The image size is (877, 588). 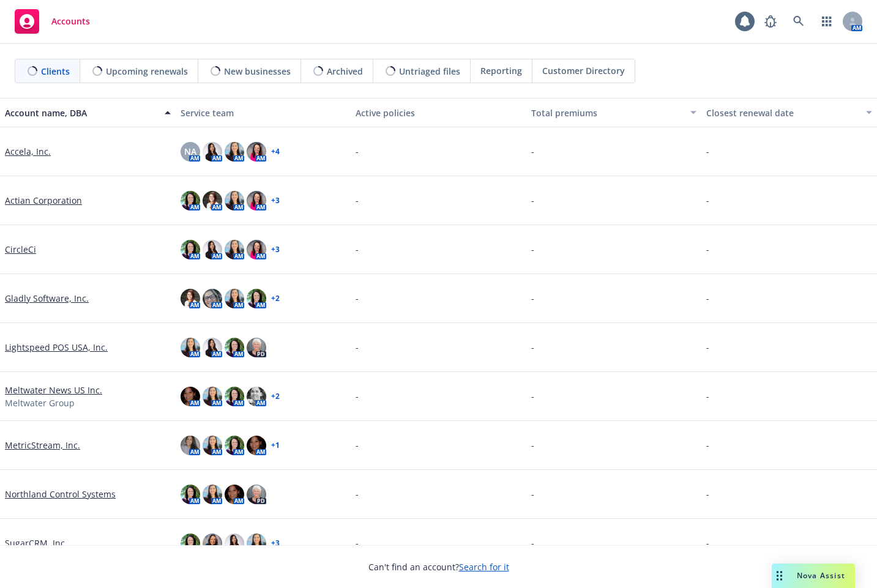 What do you see at coordinates (263, 113) in the screenshot?
I see `button: Service team` at bounding box center [263, 113].